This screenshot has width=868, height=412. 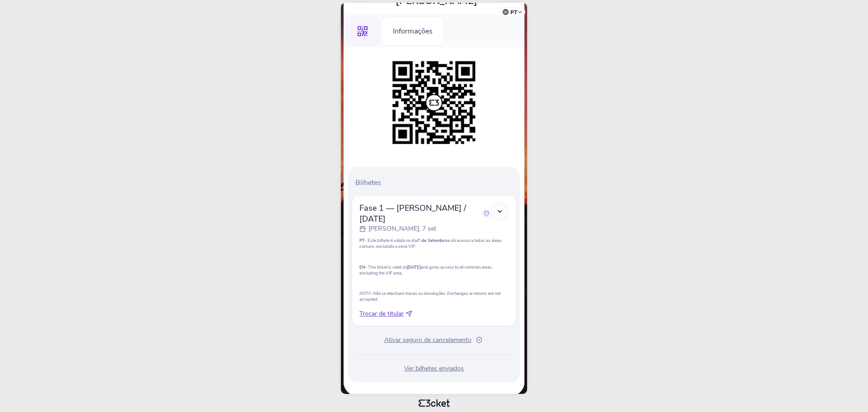 What do you see at coordinates (432, 240) in the screenshot?
I see `strong: 7 de Setembro` at bounding box center [432, 240].